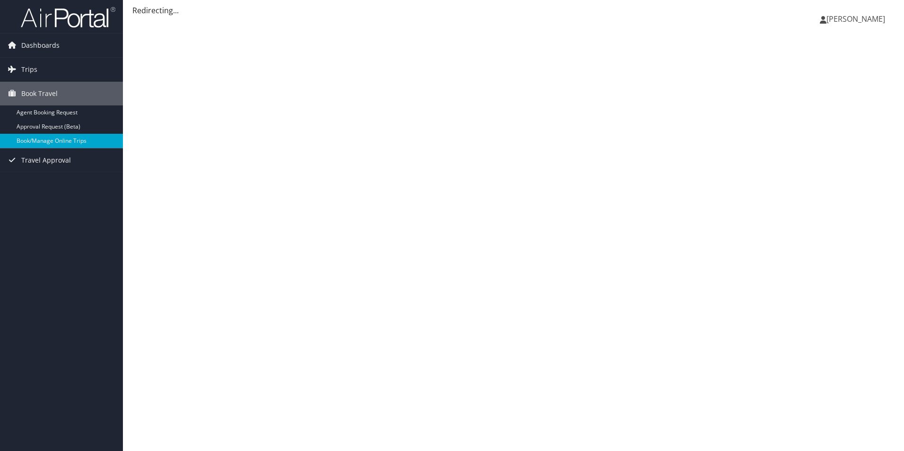 The height and width of the screenshot is (451, 904). What do you see at coordinates (40, 45) in the screenshot?
I see `span: Dashboards` at bounding box center [40, 45].